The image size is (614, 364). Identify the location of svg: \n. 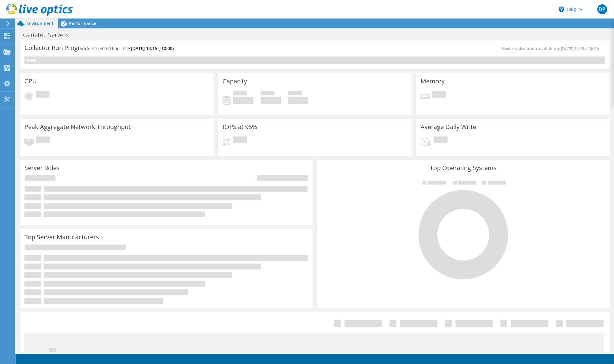
(561, 9).